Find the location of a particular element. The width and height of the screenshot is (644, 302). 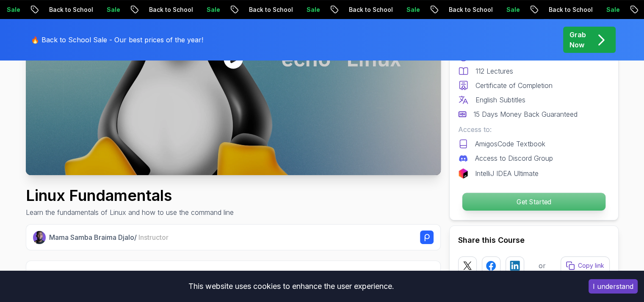

img: jetbrains logo is located at coordinates (463, 173).